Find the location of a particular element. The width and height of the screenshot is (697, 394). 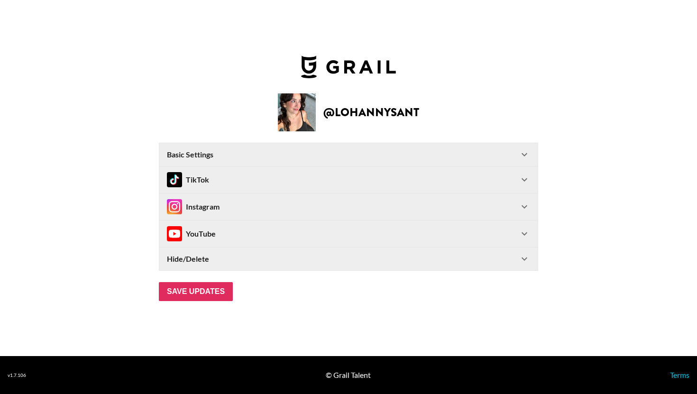

div: TikTokTikTok is located at coordinates (348, 180).